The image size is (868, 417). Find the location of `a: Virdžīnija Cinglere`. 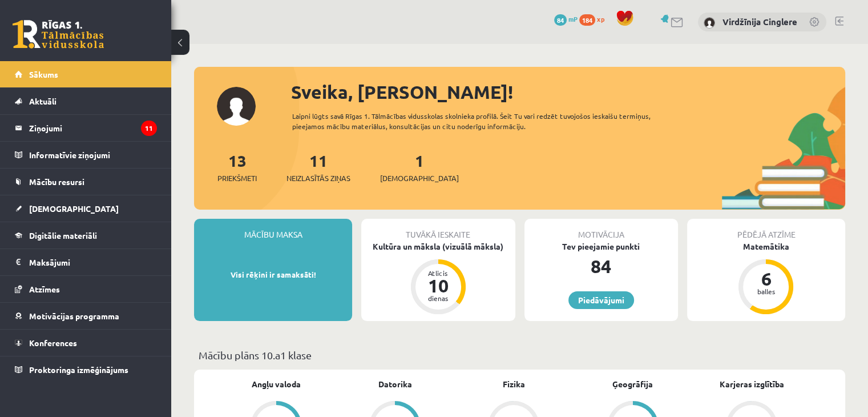

a: Virdžīnija Cinglere is located at coordinates (760, 22).